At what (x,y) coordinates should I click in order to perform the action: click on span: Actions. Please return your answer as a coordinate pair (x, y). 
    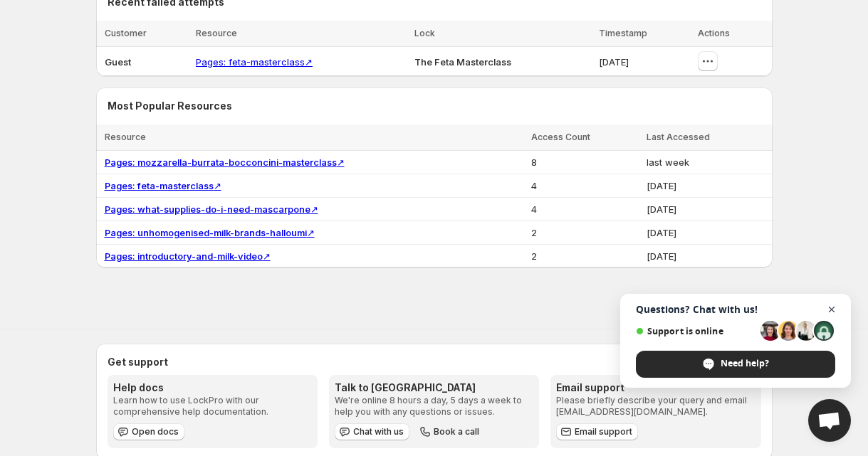
    Looking at the image, I should click on (713, 33).